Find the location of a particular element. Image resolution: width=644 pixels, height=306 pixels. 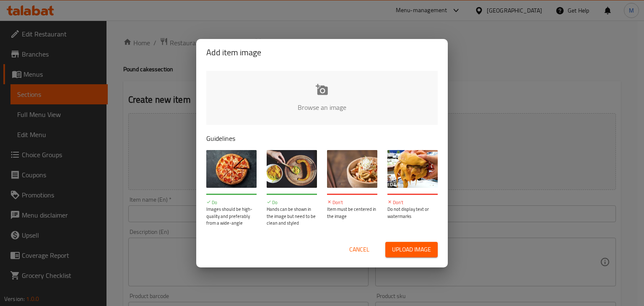

p: Images should be high-quality and preferably from a wide-angle is located at coordinates (231, 217).